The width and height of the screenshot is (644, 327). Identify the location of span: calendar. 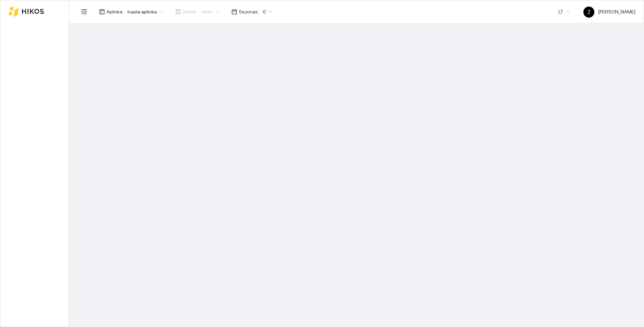
(234, 12).